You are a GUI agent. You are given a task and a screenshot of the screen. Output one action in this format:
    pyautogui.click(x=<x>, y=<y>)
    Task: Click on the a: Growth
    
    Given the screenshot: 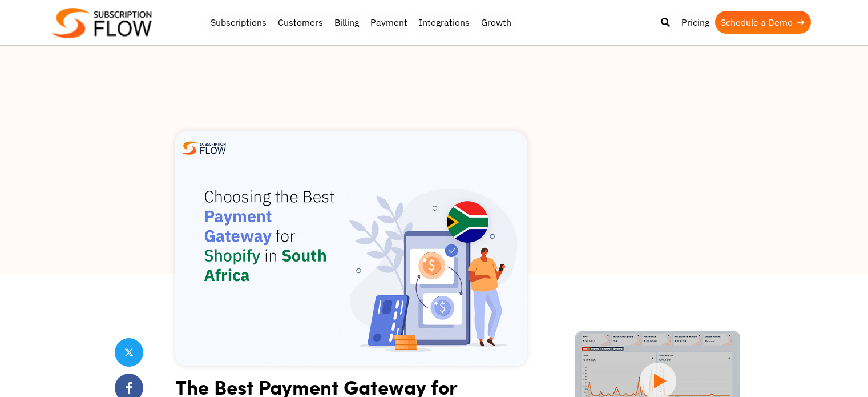 What is the action you would take?
    pyautogui.click(x=496, y=22)
    